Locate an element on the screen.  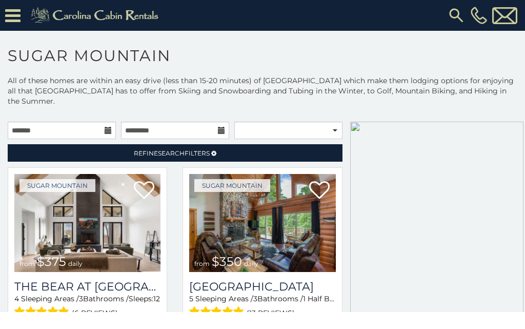
img: search-regular.svg is located at coordinates (456, 15).